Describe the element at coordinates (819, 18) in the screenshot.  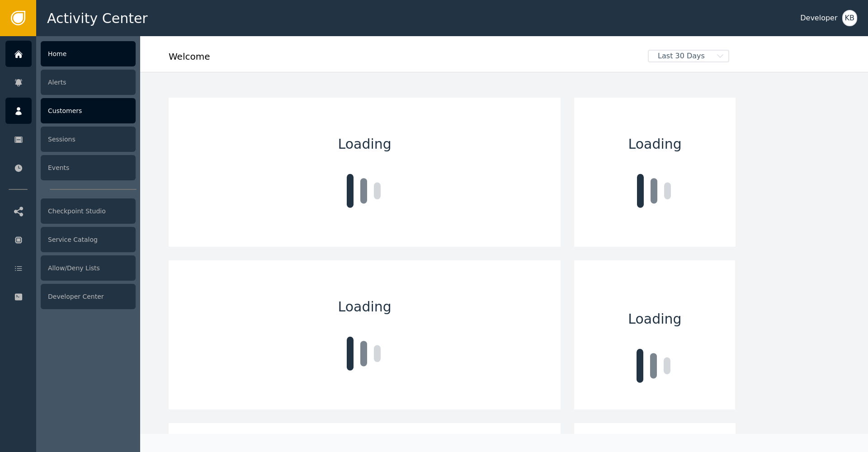
I see `div: Developer` at that location.